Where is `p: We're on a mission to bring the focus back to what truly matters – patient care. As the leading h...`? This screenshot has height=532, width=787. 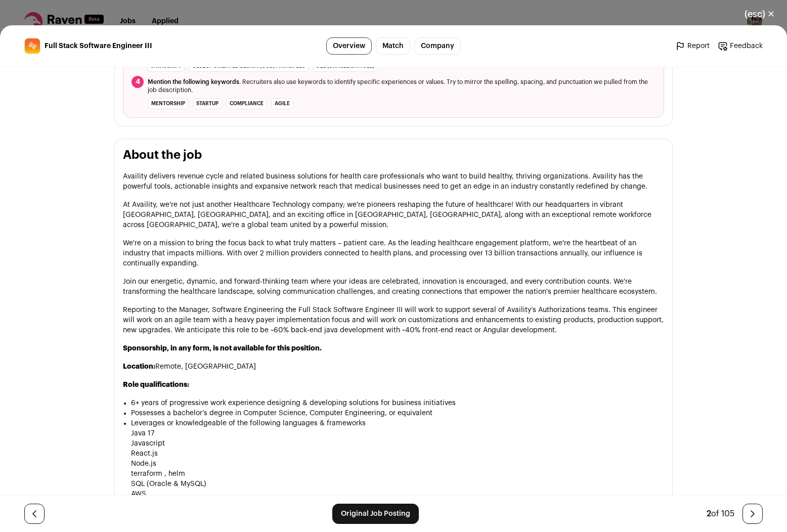 p: We're on a mission to bring the focus back to what truly matters – patient care. As the leading h... is located at coordinates (393, 253).